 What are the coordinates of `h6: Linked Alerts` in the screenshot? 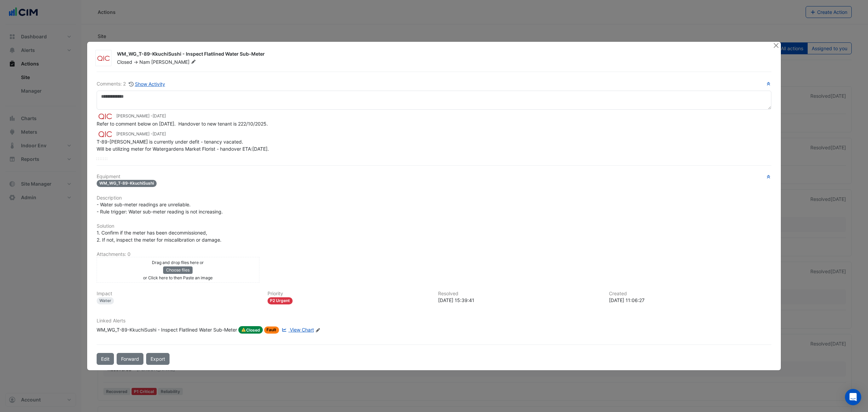 It's located at (434, 321).